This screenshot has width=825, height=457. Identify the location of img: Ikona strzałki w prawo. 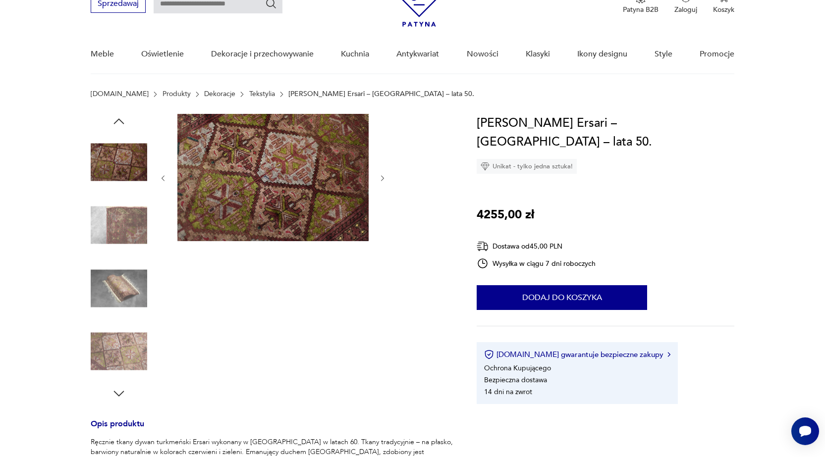
(669, 355).